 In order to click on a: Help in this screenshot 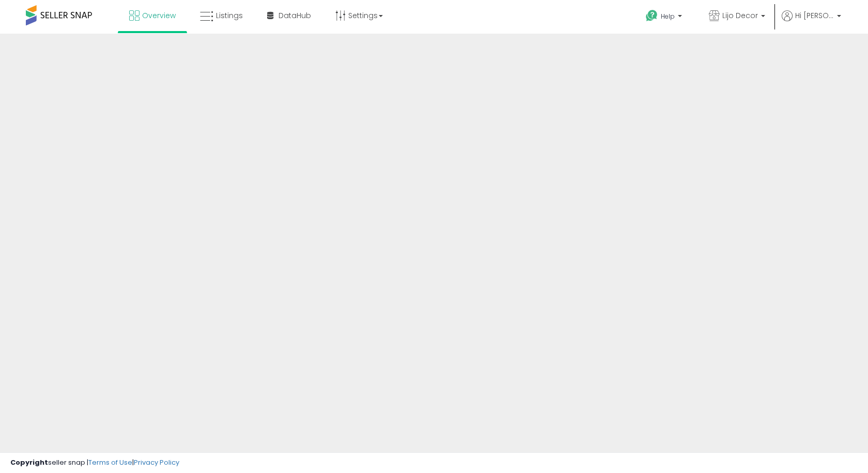, I will do `click(665, 18)`.